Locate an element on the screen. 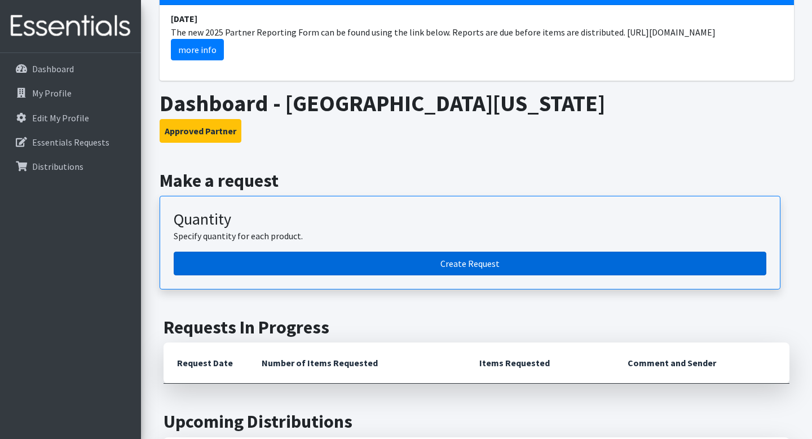 The width and height of the screenshot is (812, 439). h2: Requests In Progress is located at coordinates (476, 327).